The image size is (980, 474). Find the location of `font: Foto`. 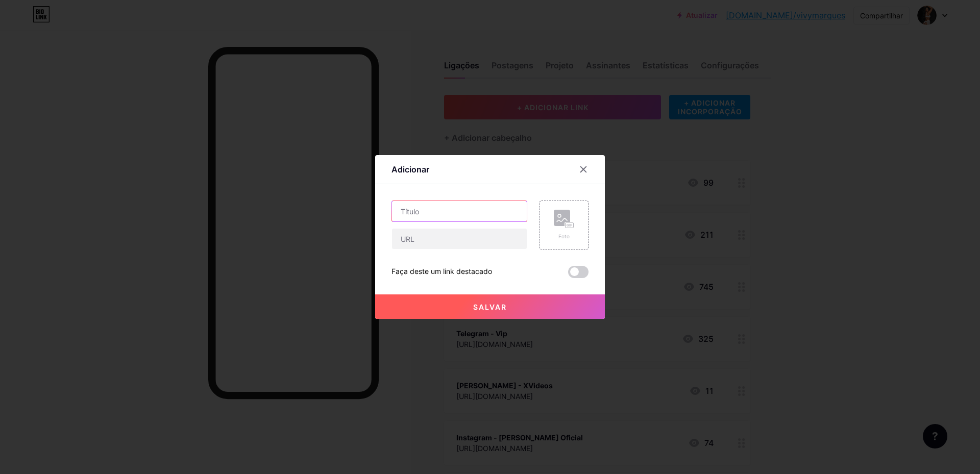

font: Foto is located at coordinates (564, 237).